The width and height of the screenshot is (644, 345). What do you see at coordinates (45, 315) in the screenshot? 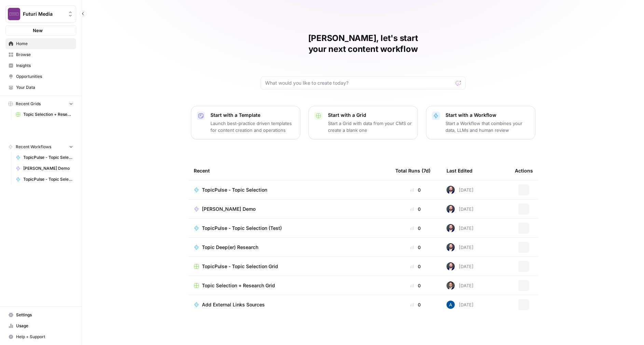
I see `span: Settings` at bounding box center [45, 315].